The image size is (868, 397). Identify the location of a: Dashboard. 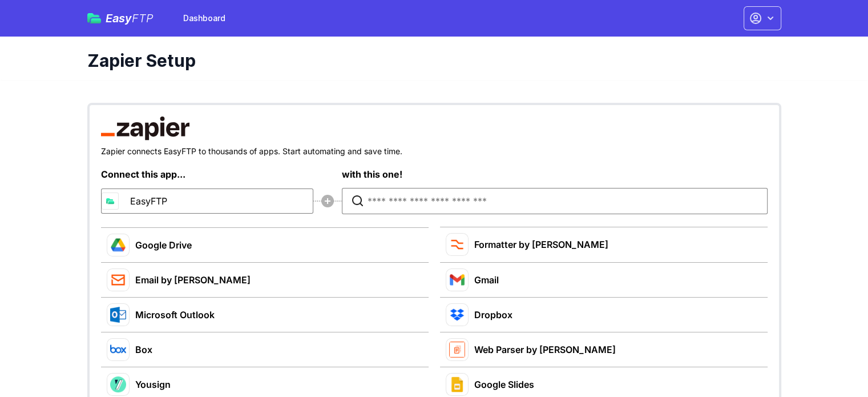
(205, 18).